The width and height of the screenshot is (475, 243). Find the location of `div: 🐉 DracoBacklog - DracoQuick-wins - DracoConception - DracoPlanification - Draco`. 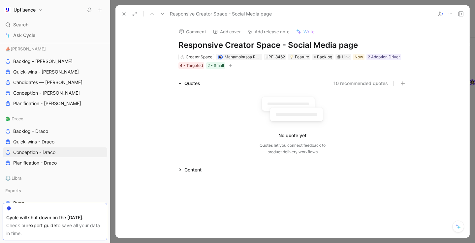

div: 🐉 DracoBacklog - DracoQuick-wins - DracoConception - DracoPlanification - Draco is located at coordinates (55, 141).